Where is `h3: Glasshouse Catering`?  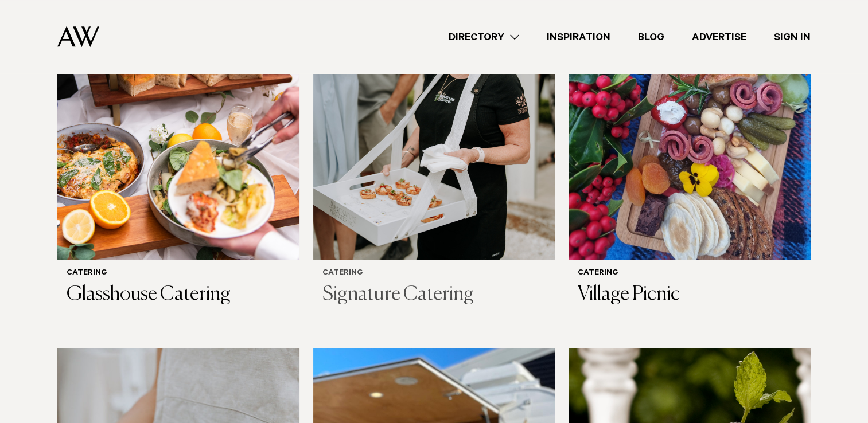
h3: Glasshouse Catering is located at coordinates (178, 295).